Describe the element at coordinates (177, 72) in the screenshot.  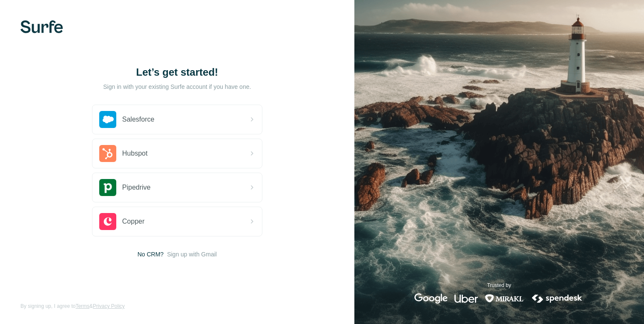
I see `h1: Let’s get started!` at that location.